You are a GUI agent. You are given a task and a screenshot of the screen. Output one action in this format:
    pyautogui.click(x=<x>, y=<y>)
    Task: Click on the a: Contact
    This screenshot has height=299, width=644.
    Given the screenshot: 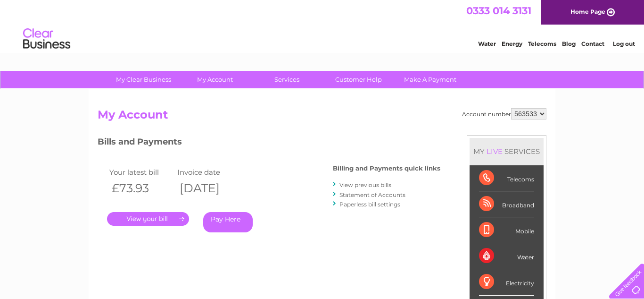 What is the action you would take?
    pyautogui.click(x=593, y=43)
    